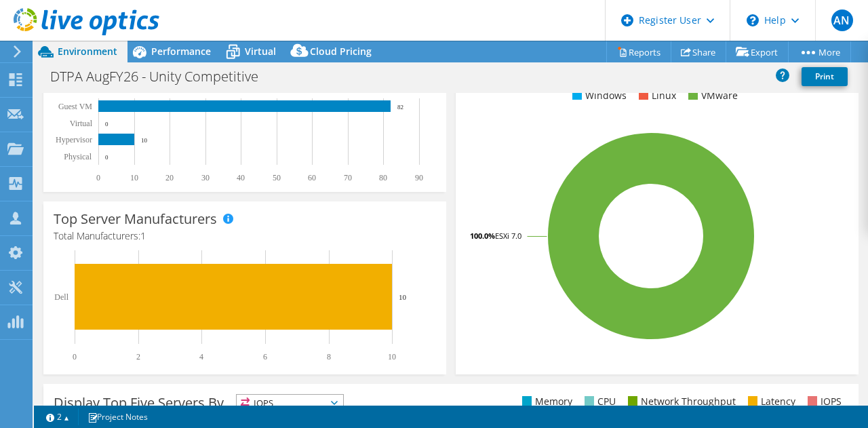 Image resolution: width=868 pixels, height=428 pixels. Describe the element at coordinates (699, 52) in the screenshot. I see `a: Share` at that location.